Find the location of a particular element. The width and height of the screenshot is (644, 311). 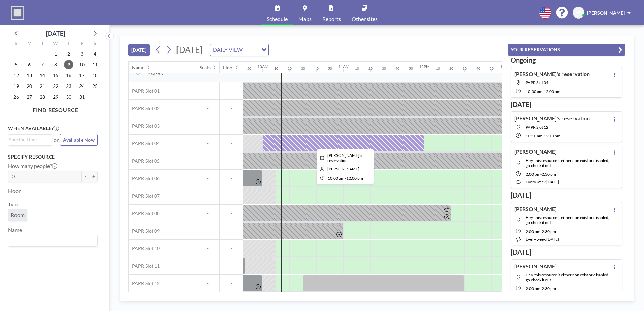

span: Sunday, October 19, 2025 is located at coordinates (16, 86).